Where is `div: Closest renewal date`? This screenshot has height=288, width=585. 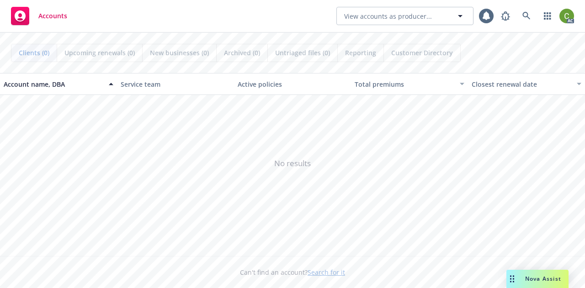
div: Closest renewal date is located at coordinates (522, 84).